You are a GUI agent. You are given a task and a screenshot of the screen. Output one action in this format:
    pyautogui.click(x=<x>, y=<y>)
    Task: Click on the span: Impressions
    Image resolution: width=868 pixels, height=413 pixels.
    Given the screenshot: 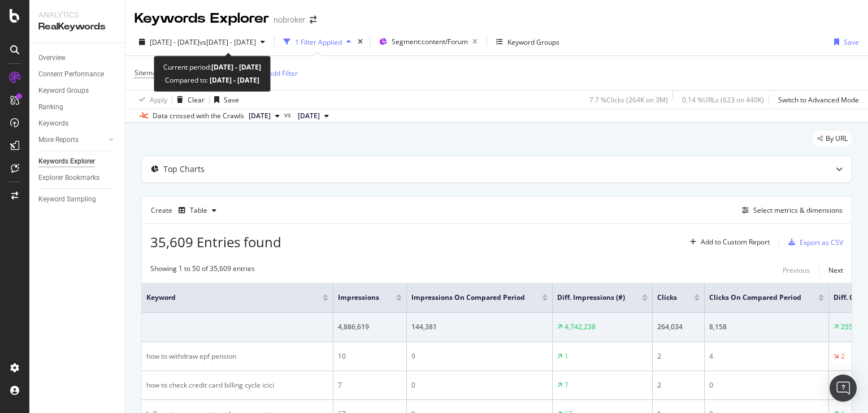 What is the action you would take?
    pyautogui.click(x=359, y=297)
    